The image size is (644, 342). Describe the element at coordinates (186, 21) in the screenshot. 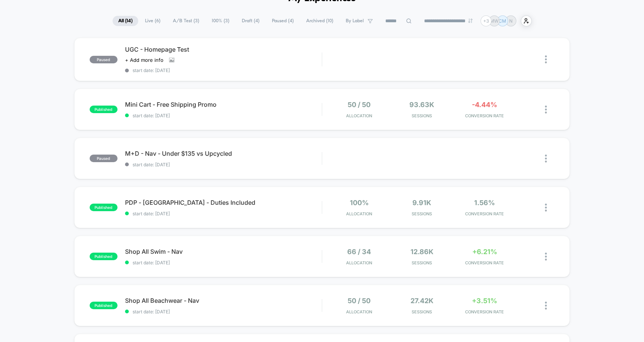

I see `span: A/B Test ( 3 )` at that location.